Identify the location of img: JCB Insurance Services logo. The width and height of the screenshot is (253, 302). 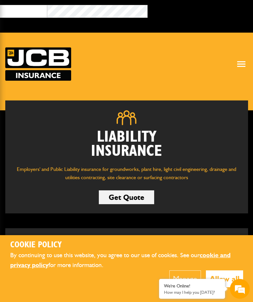
(38, 64).